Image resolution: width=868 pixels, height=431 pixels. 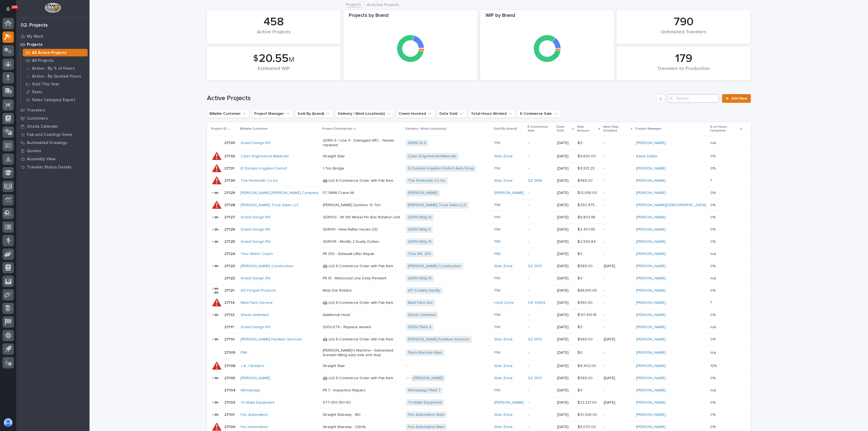 I want to click on p: Plt 10 - Motorized Line Dolly Pendant, so click(x=362, y=278).